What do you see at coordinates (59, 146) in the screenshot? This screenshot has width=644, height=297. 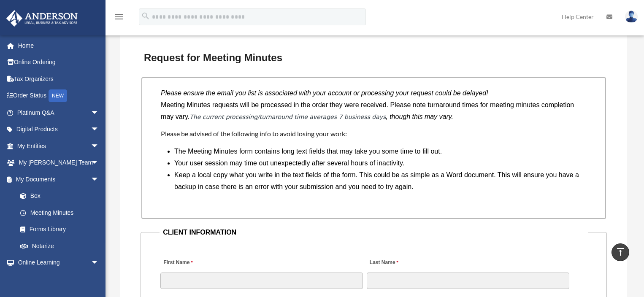 I see `a: My Entitiesarrow_drop_down` at bounding box center [59, 146].